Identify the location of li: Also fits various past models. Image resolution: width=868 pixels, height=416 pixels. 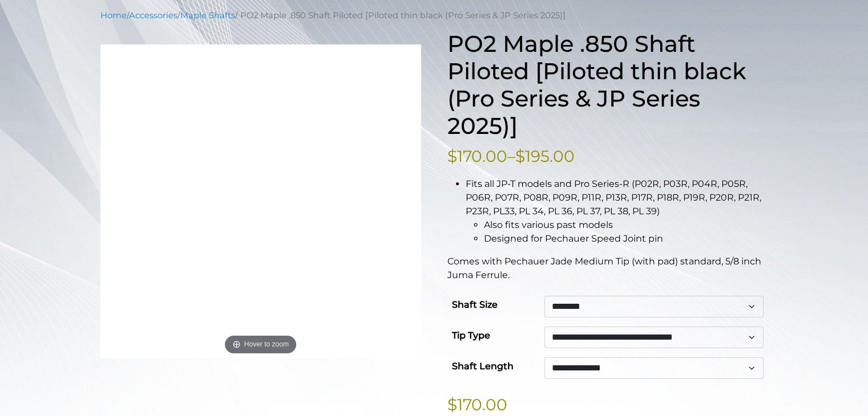
(626, 225).